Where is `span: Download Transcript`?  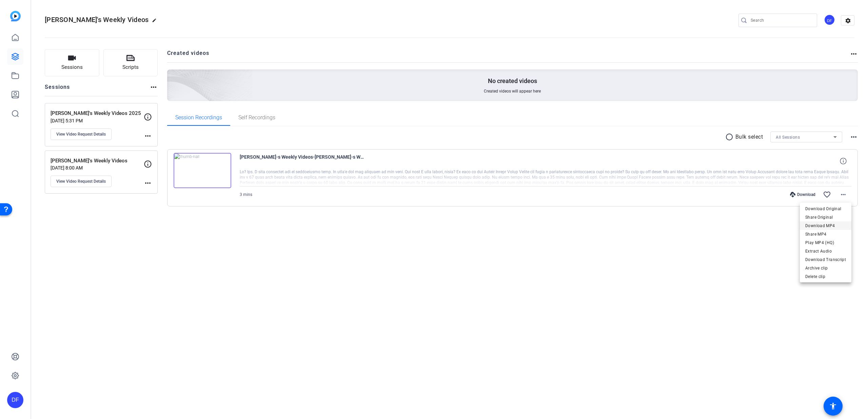
span: Download Transcript is located at coordinates (825, 260).